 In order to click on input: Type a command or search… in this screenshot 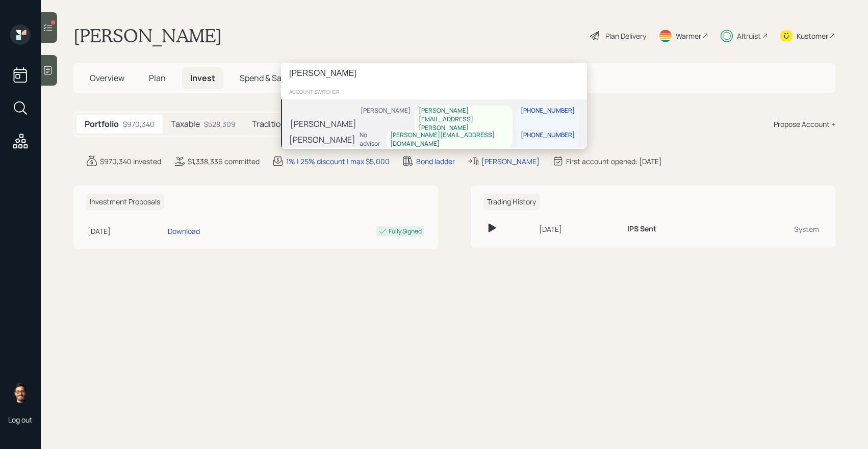, I will do `click(434, 73)`.